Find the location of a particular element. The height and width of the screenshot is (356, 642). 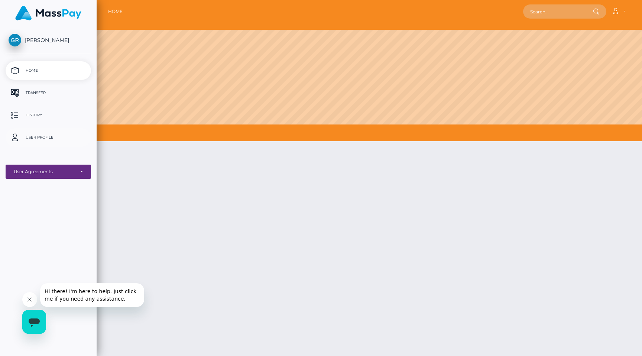

p: History is located at coordinates (48, 115).